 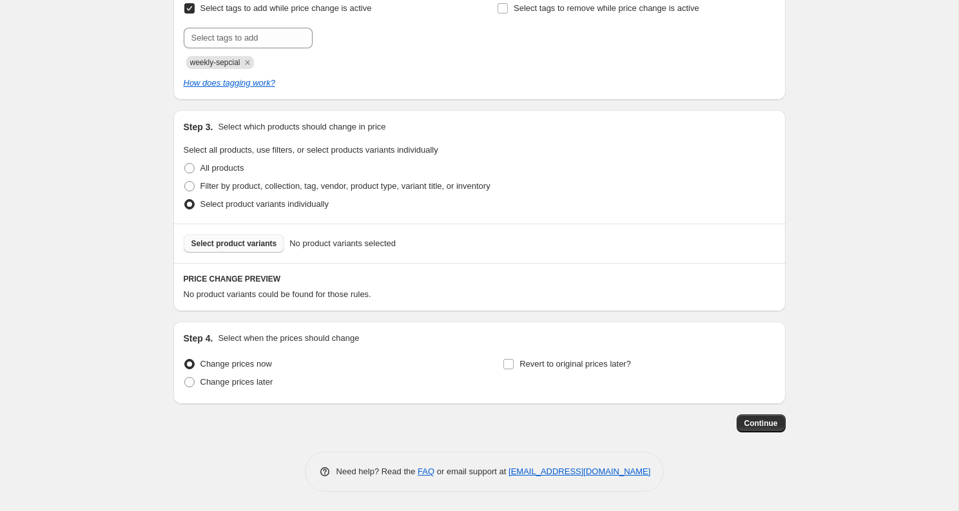 What do you see at coordinates (471, 471) in the screenshot?
I see `span: or email support at` at bounding box center [471, 471].